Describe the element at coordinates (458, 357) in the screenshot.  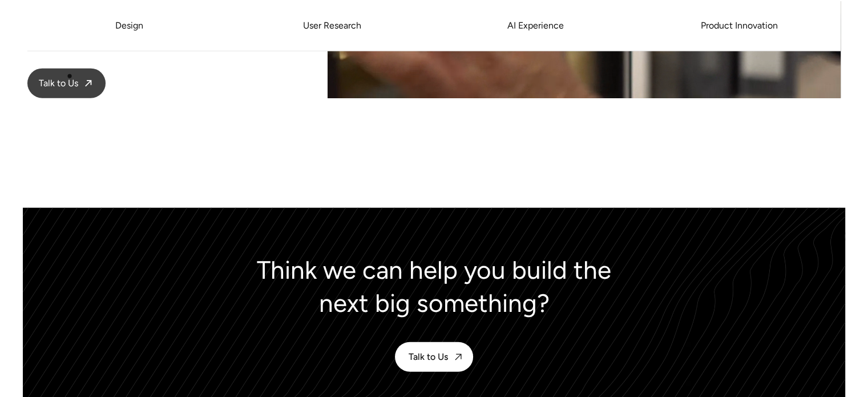
I see `img: btn arrow icon` at that location.